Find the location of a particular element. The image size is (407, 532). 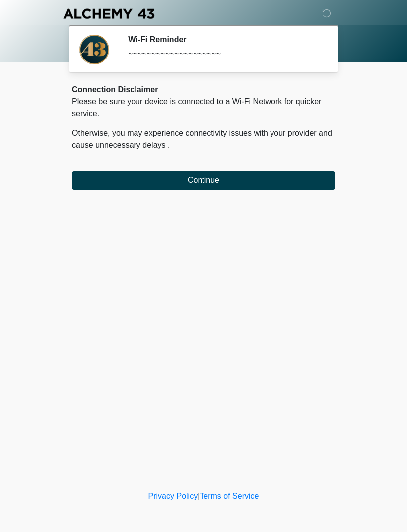

p: Otherwise, you may experience connectivity issues with your provider and cause unnecessary delays . is located at coordinates (204, 140).